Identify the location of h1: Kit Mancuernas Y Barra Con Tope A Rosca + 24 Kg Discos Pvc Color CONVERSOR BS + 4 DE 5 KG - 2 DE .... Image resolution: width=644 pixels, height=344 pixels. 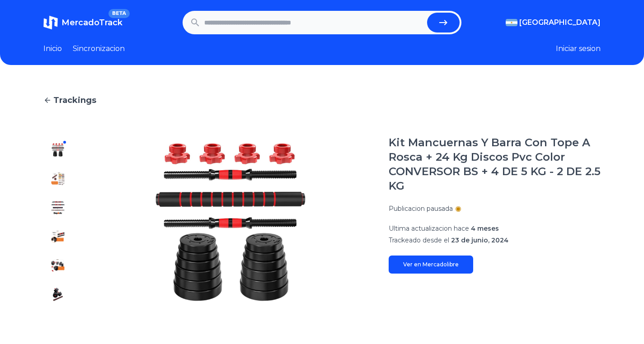
(494, 164).